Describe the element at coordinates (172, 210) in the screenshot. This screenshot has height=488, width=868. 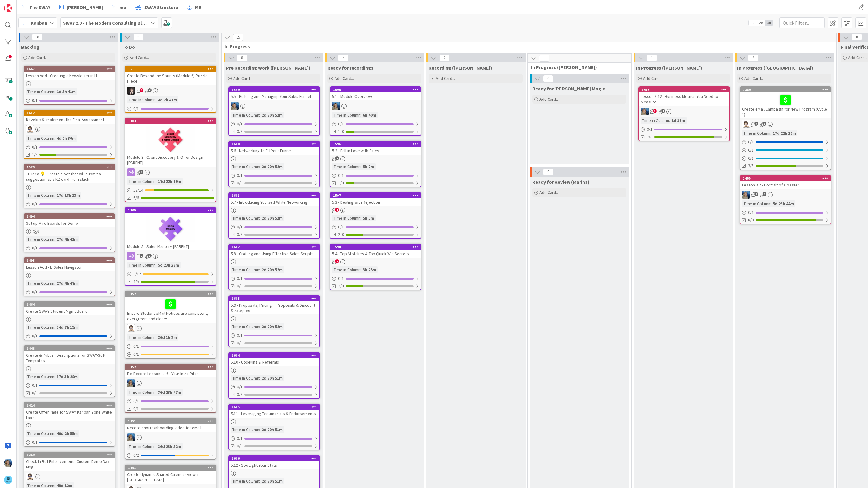
I see `div: 1305` at that location.